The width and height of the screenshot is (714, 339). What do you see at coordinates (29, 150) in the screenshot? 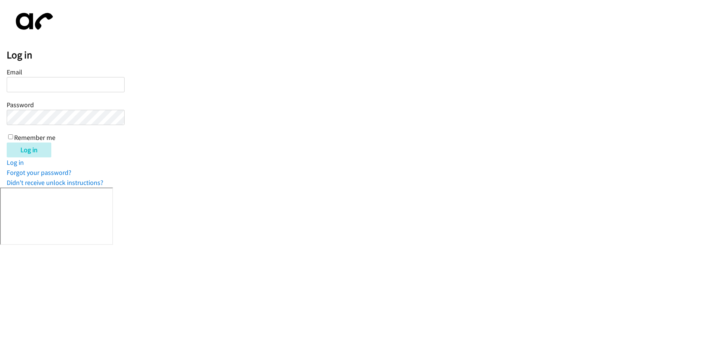
I see `input: Log in` at bounding box center [29, 150].